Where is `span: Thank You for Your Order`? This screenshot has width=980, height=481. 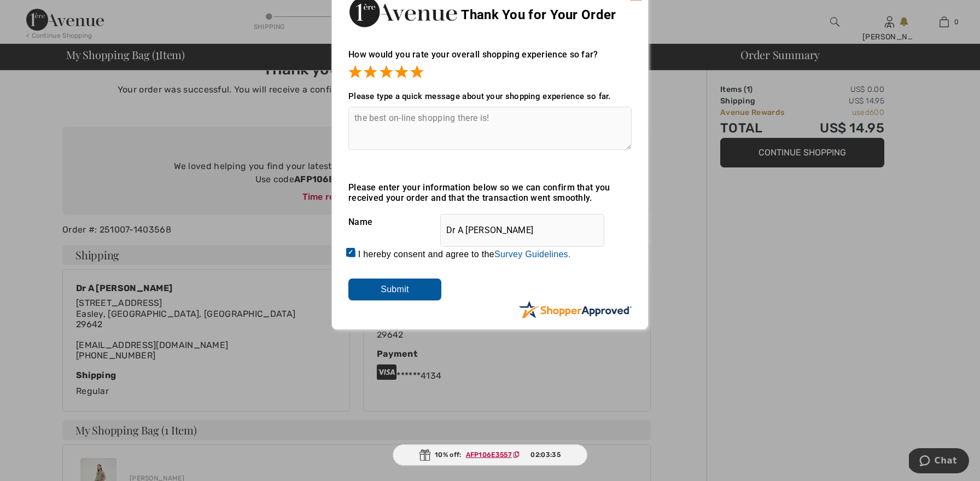
span: Thank You for Your Order is located at coordinates (538, 15).